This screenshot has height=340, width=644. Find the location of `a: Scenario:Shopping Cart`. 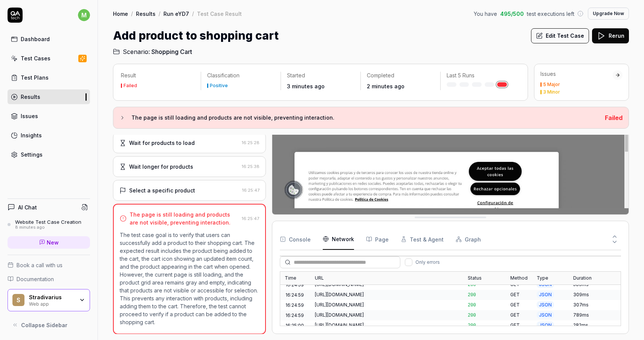

a: Scenario:Shopping Cart is located at coordinates (153, 52).